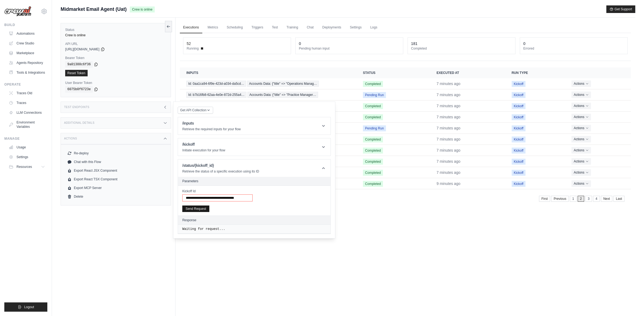  I want to click on button: Re-deploy, so click(116, 153).